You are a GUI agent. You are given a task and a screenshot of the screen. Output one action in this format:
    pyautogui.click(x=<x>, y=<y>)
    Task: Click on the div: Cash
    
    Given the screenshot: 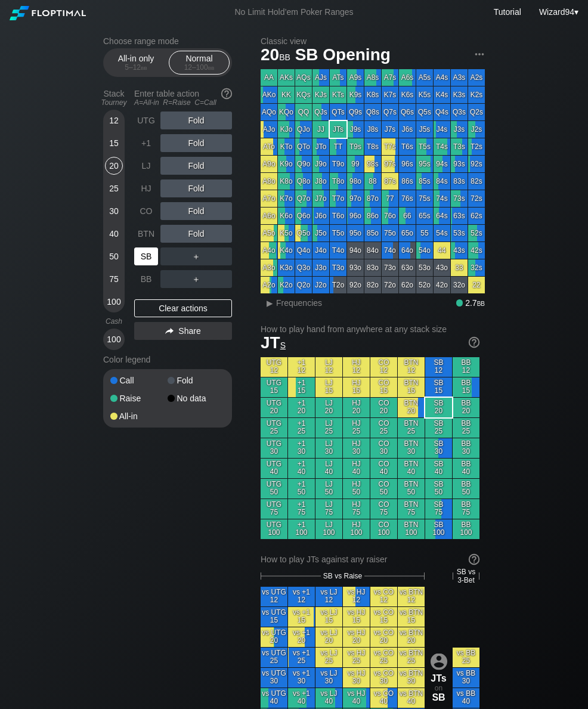 What is the action you would take?
    pyautogui.click(x=114, y=321)
    